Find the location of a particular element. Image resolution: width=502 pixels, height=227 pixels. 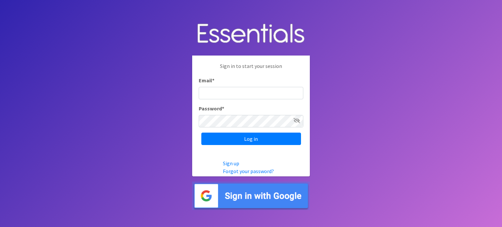

input: Log in is located at coordinates (251, 139).